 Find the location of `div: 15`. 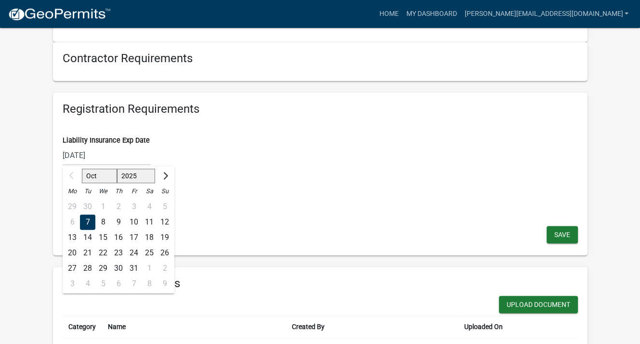

div: 15 is located at coordinates (103, 237).